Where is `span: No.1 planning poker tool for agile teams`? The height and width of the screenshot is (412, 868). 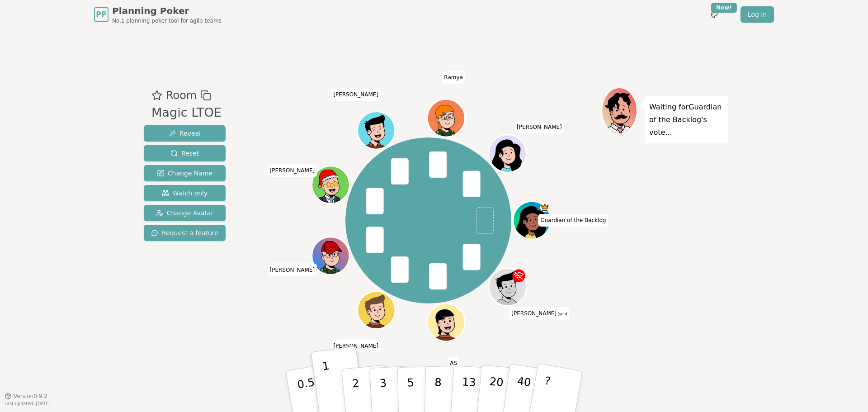 span: No.1 planning poker tool for agile teams is located at coordinates (167, 21).